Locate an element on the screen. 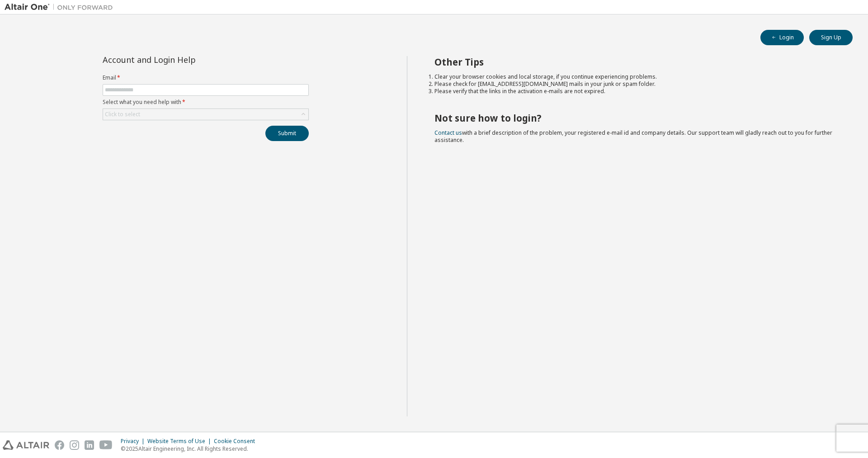 The width and height of the screenshot is (868, 458). li: Please verify that the links in the activation e-mails are not expired. is located at coordinates (636, 91).